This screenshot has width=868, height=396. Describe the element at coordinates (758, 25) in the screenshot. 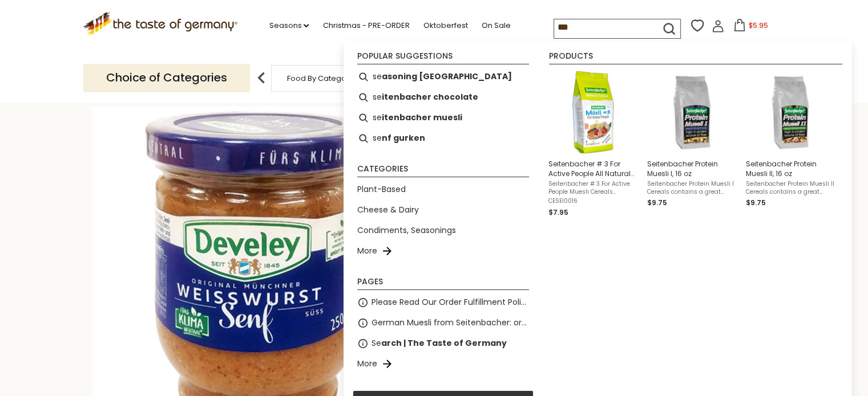

I see `span: $5.95` at that location.